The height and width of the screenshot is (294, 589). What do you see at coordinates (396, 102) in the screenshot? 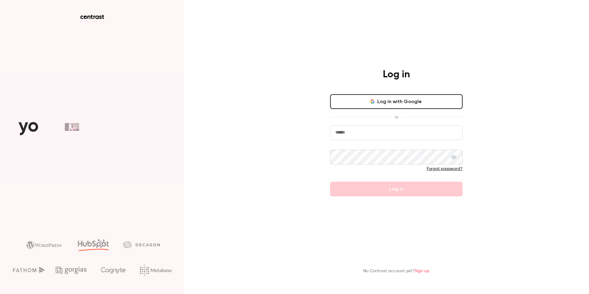
I see `button: Log in with Google` at bounding box center [396, 102].